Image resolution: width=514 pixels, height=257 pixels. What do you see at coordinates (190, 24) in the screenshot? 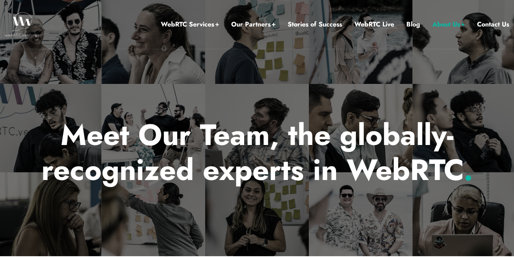
I see `a: WebRTC Services` at bounding box center [190, 24].